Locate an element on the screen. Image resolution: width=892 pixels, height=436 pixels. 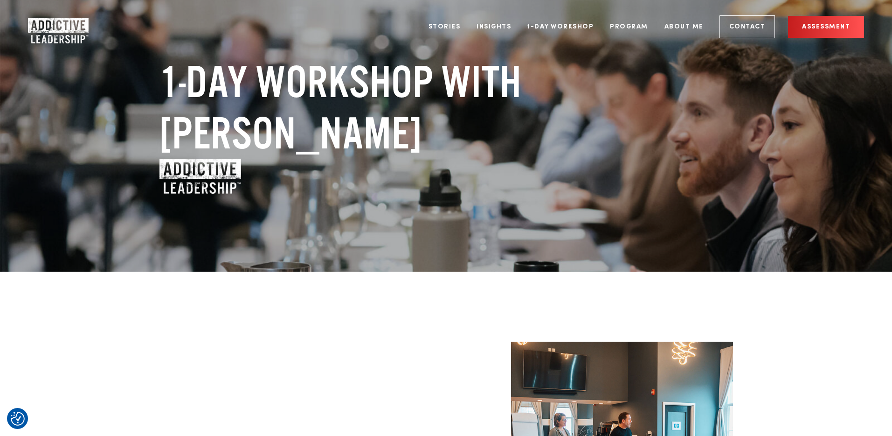
img: Revisit consent button is located at coordinates (18, 418).